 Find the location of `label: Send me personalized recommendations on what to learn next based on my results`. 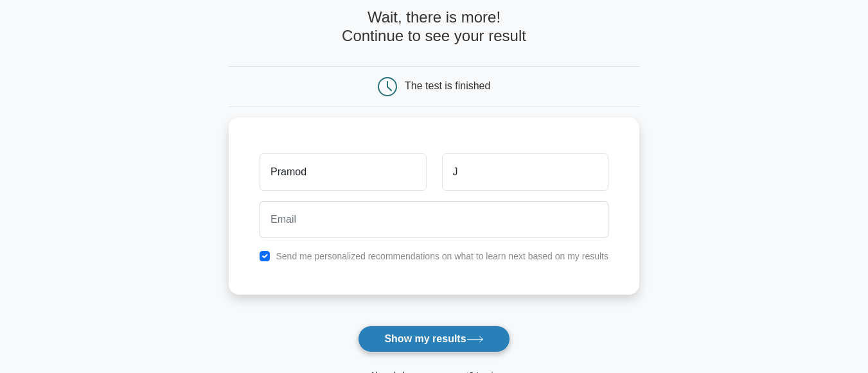

label: Send me personalized recommendations on what to learn next based on my results is located at coordinates (442, 257).